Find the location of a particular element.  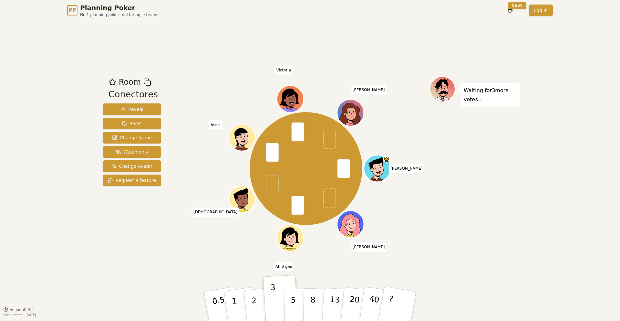

button: Reset is located at coordinates (132, 123).